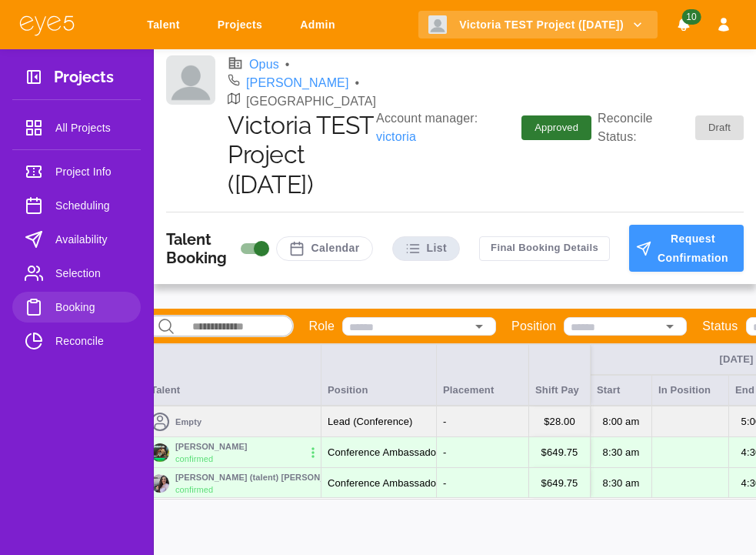  I want to click on a: Projects, so click(243, 25).